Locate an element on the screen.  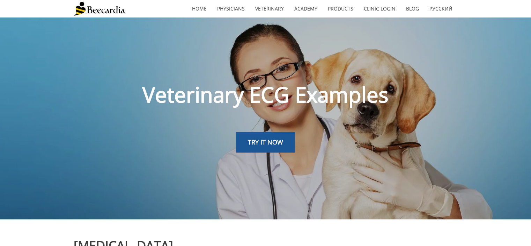
a: Русский is located at coordinates (441, 9).